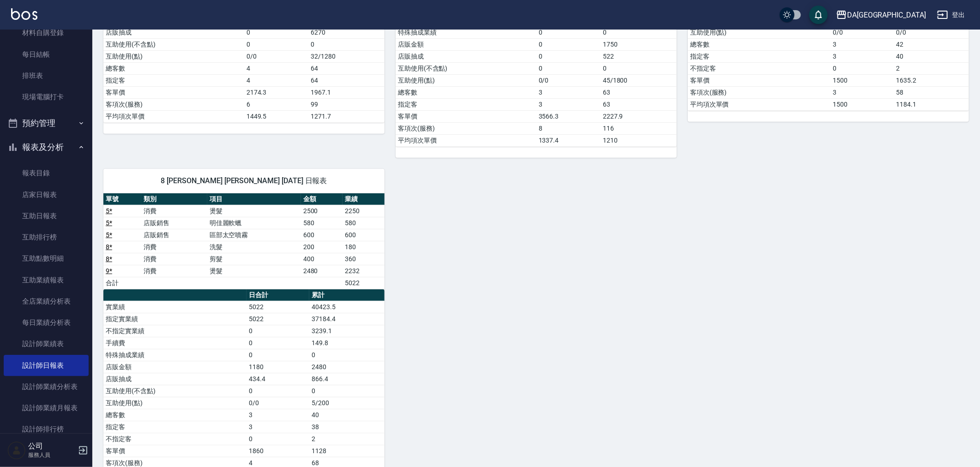  What do you see at coordinates (638, 140) in the screenshot?
I see `td: 1210` at bounding box center [638, 140].